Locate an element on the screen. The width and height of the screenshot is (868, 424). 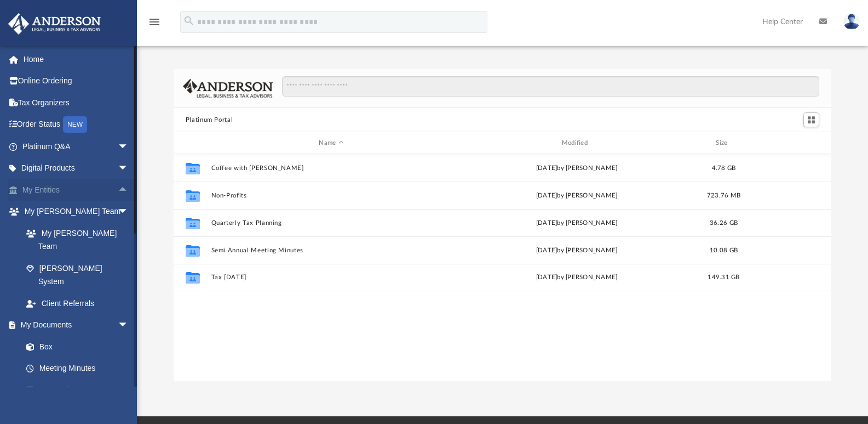
img: Anderson Advisors Platinum Portal is located at coordinates (54, 23).